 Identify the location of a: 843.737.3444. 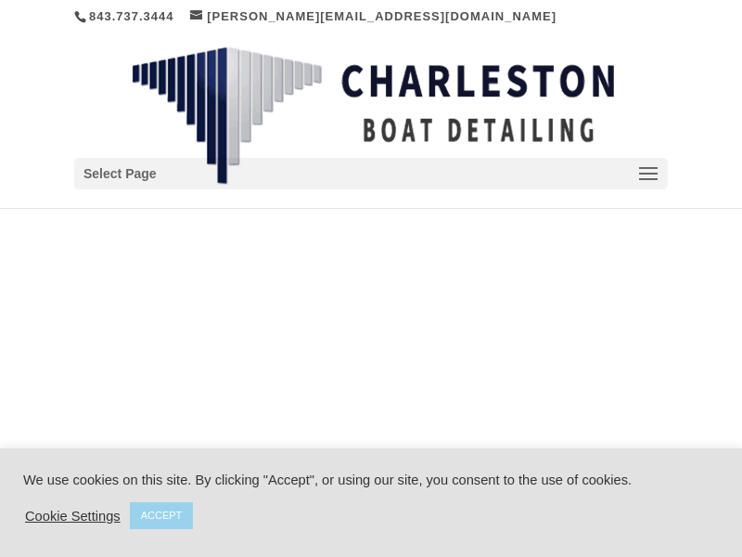
(132, 16).